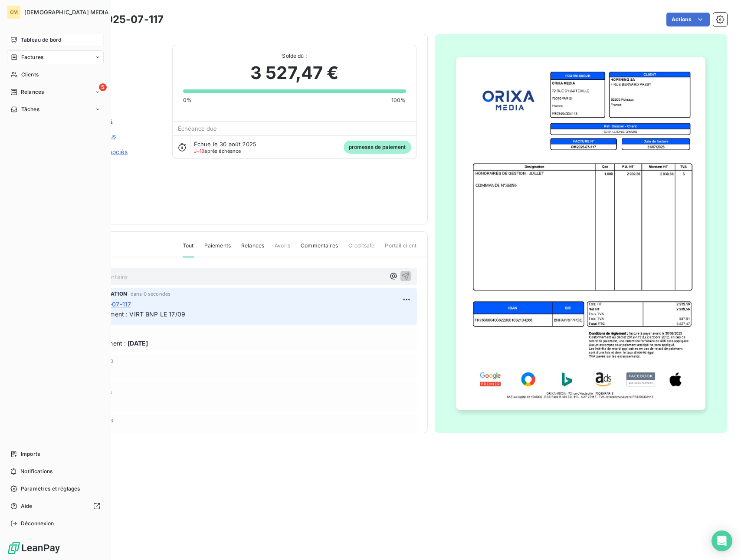  What do you see at coordinates (55, 506) in the screenshot?
I see `a: Aide` at bounding box center [55, 506].